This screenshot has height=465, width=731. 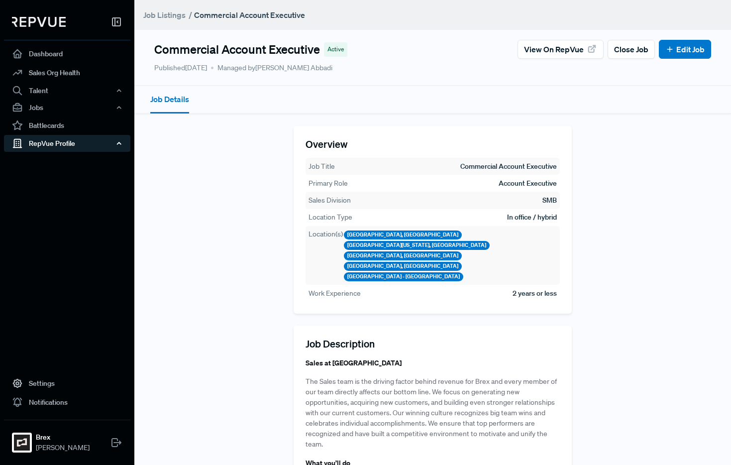 What do you see at coordinates (335, 293) in the screenshot?
I see `th: Work Experience` at bounding box center [335, 293].